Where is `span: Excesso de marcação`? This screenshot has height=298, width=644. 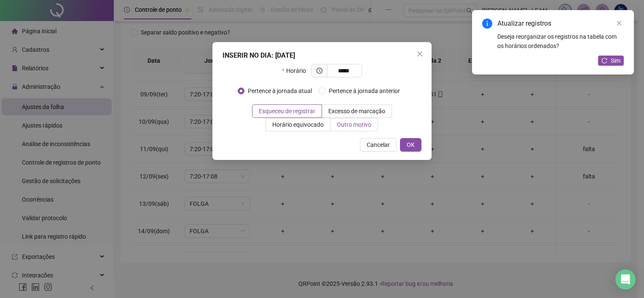
span: Excesso de marcação is located at coordinates (357, 111).